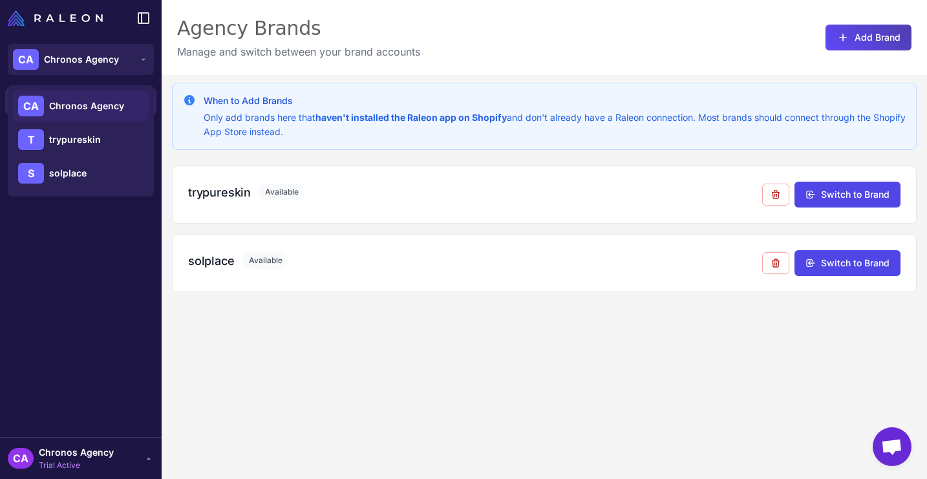 This screenshot has width=927, height=479. I want to click on span: Trial Active, so click(76, 465).